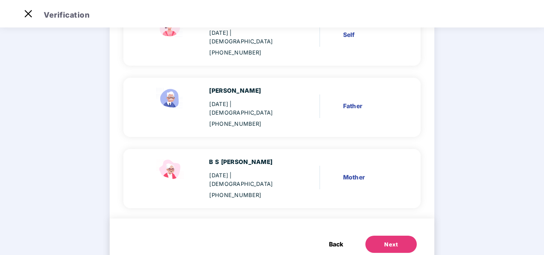  Describe the element at coordinates (170, 98) in the screenshot. I see `img: svg+xml;base64,PHN2ZyBpZD0iRmF0aGVyX2ljb24iIHhtbG5zPSJodHRwOi8vd3d3LnczLm9yZy8yMDAwL3N2ZyIgeG1sbn...` at that location.